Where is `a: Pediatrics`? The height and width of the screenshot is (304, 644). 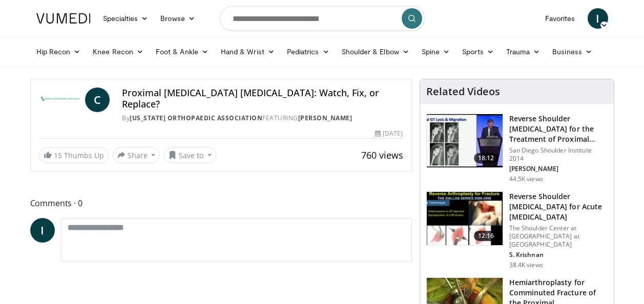
a: Pediatrics is located at coordinates (308, 52).